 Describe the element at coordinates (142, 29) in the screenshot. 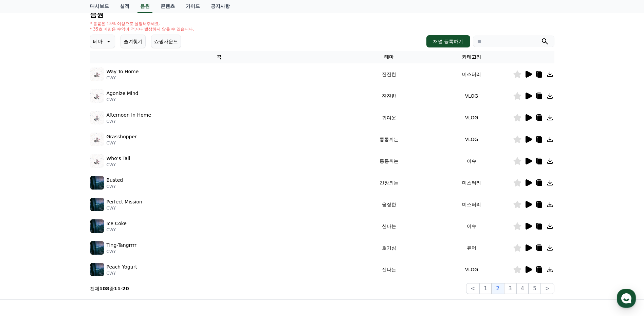

I see `p: * 35초 미만은 수익이 적거나 발생하지 않을 수 있습니다.` at that location.